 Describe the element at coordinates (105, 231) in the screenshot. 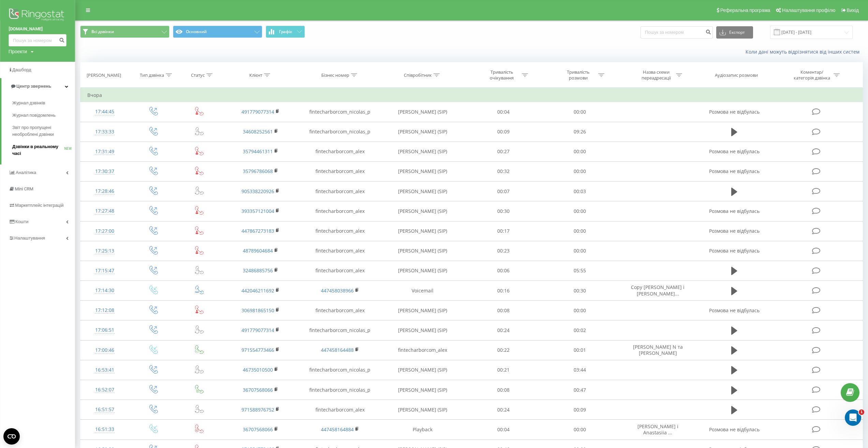

I see `div: 17:27:00` at that location.